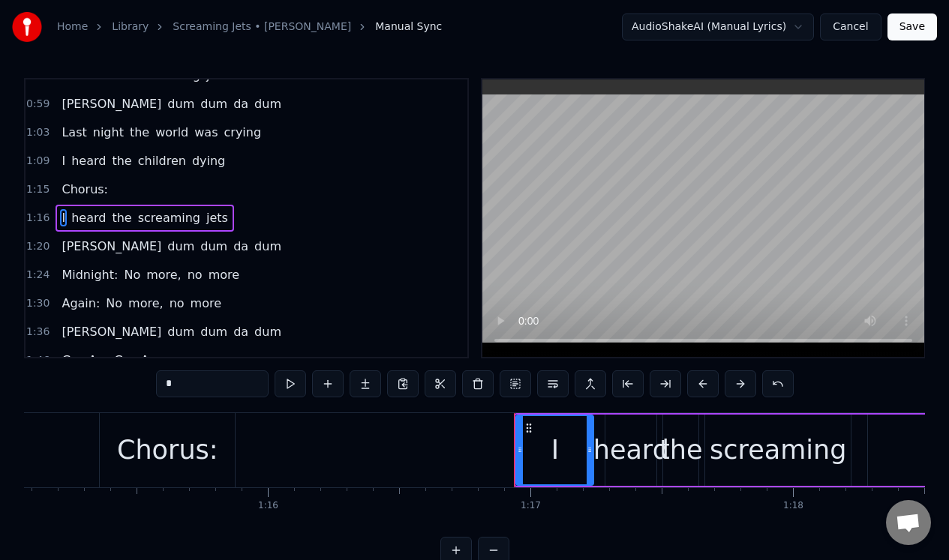 The height and width of the screenshot is (560, 949). Describe the element at coordinates (37, 104) in the screenshot. I see `span: 0:59` at that location.